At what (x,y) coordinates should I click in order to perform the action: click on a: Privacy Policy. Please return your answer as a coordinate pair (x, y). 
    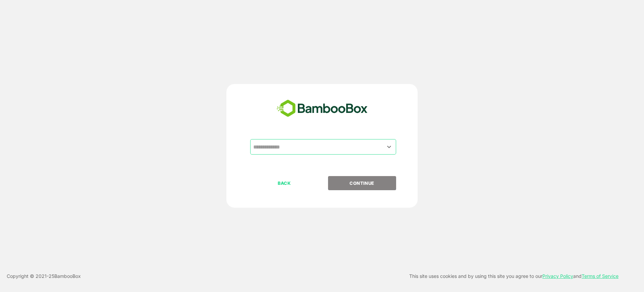
    Looking at the image, I should click on (558, 276).